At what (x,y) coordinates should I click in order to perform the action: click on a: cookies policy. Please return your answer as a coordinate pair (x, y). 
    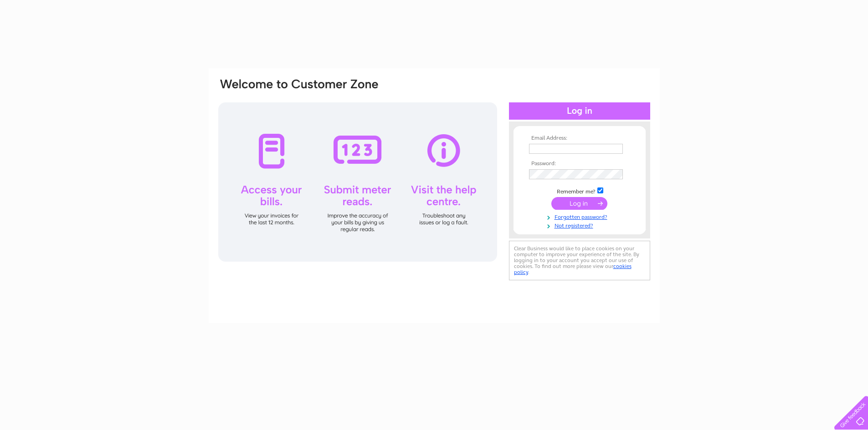
    Looking at the image, I should click on (573, 269).